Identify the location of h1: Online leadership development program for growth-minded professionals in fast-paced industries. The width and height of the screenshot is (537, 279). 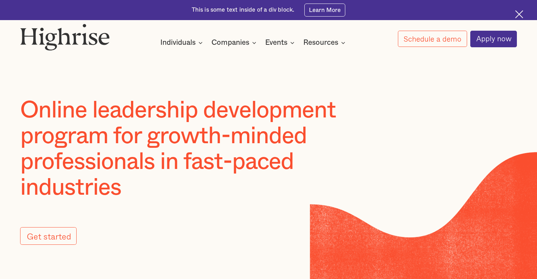
(201, 149).